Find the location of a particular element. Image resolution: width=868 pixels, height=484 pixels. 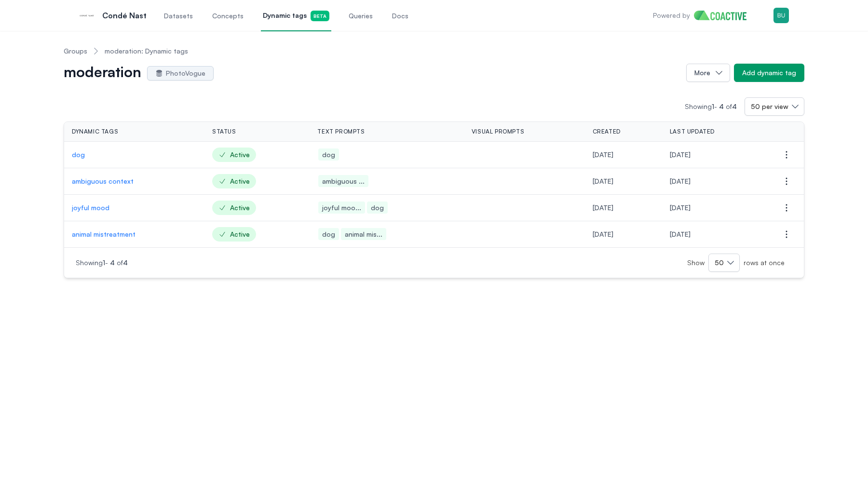

span: Show is located at coordinates (698, 262).